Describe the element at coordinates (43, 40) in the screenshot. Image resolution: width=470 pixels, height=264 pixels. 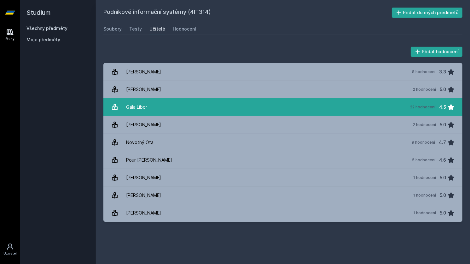
I see `span: Moje předměty` at that location.